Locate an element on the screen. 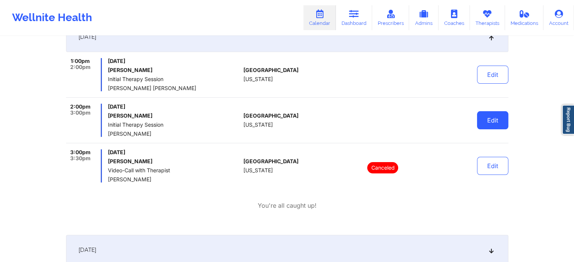 The image size is (574, 262). p: You're all caught up! is located at coordinates (287, 206).